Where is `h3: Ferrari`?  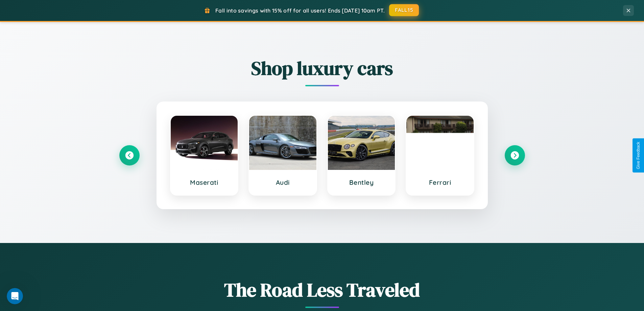
h3: Ferrari is located at coordinates (440, 183).